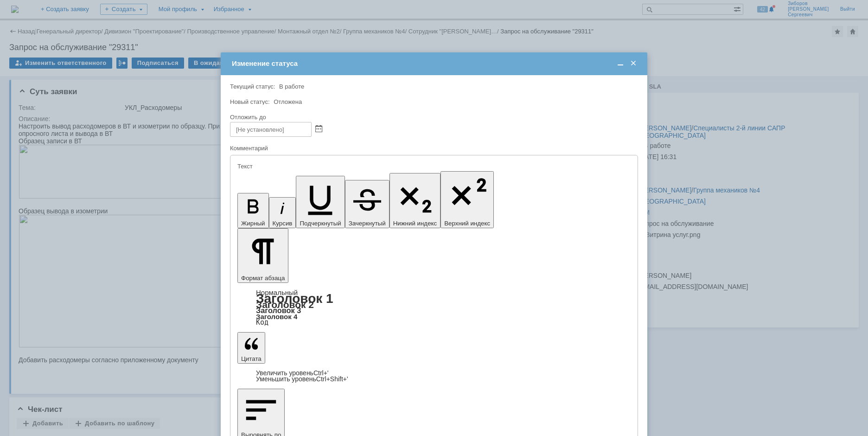  Describe the element at coordinates (634, 64) in the screenshot. I see `span: Закрыть` at that location.